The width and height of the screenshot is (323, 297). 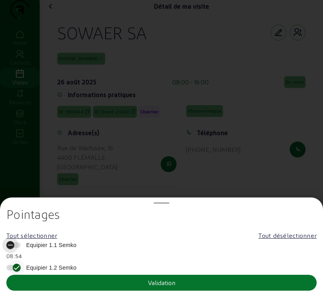 What do you see at coordinates (161, 214) in the screenshot?
I see `h2: Pointages` at bounding box center [161, 214].